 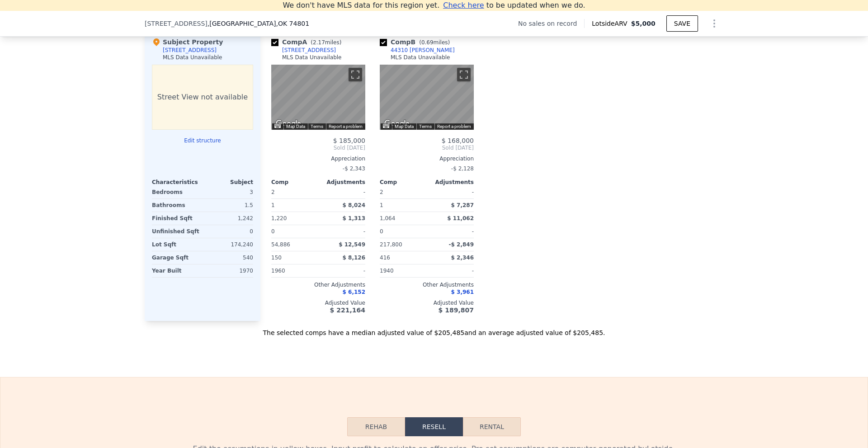 What do you see at coordinates (229, 219) in the screenshot?
I see `div: 1,242` at bounding box center [229, 219].